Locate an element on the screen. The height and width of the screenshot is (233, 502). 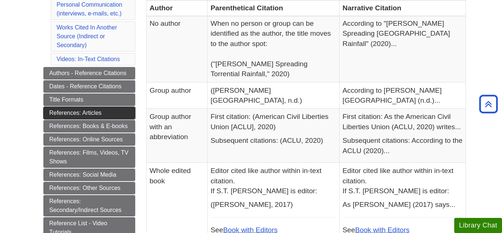
p: First citation: As the American Civil Liberties Union (ACLU, 2020) writes... is located at coordinates (403, 121).